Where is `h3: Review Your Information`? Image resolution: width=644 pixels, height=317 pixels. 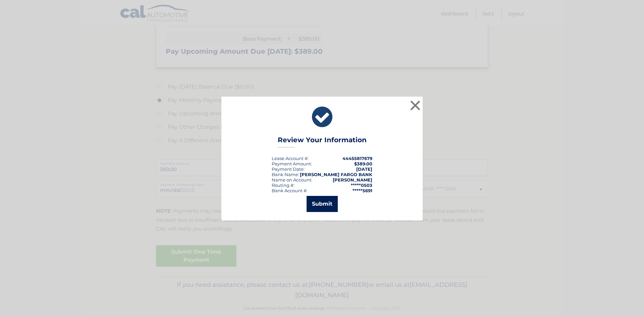 h3: Review Your Information is located at coordinates (322, 141).